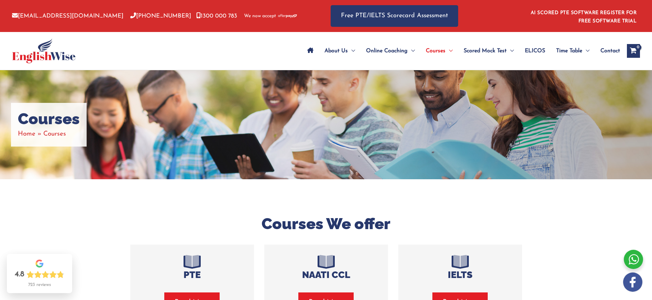  Describe the element at coordinates (260, 16) in the screenshot. I see `span: We now accept` at that location.